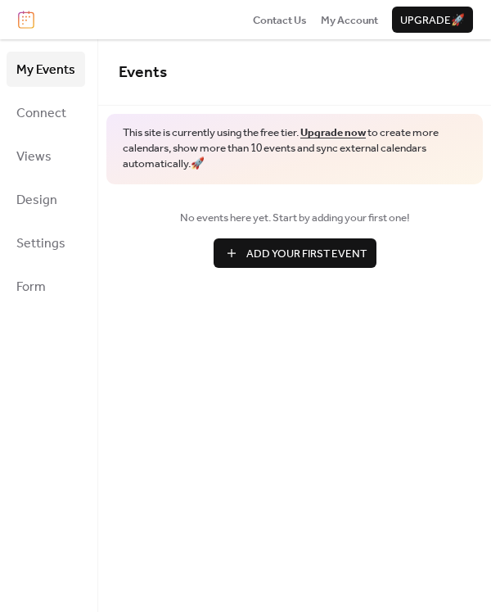 This screenshot has height=612, width=491. Describe the element at coordinates (31, 287) in the screenshot. I see `span: Form` at that location.